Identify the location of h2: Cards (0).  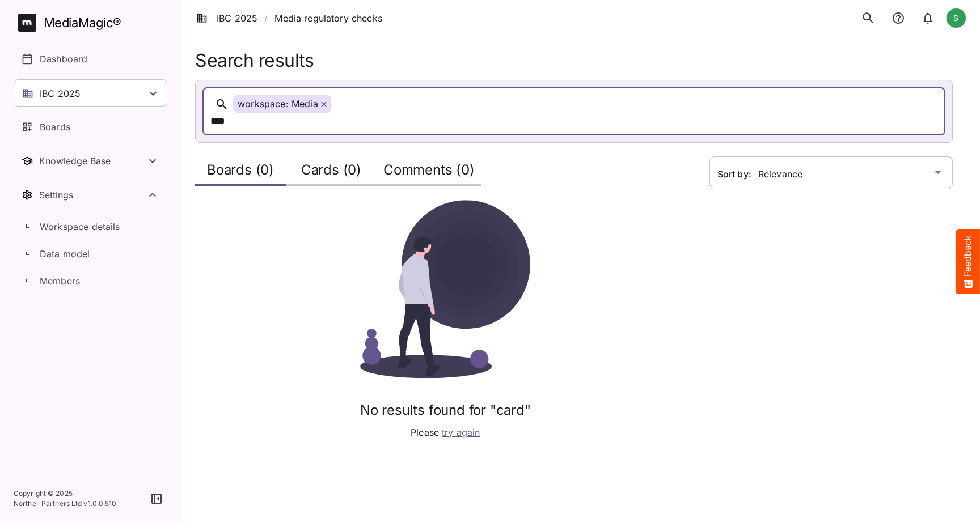
(331, 172).